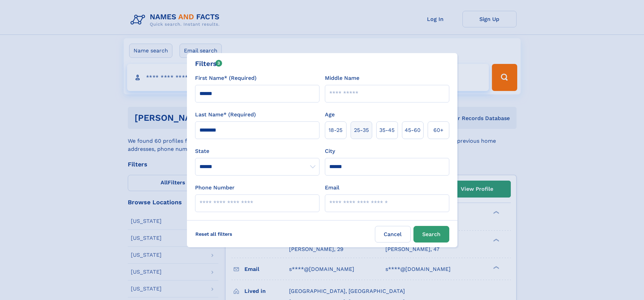 Image resolution: width=644 pixels, height=300 pixels. I want to click on label: Middle Name, so click(342, 78).